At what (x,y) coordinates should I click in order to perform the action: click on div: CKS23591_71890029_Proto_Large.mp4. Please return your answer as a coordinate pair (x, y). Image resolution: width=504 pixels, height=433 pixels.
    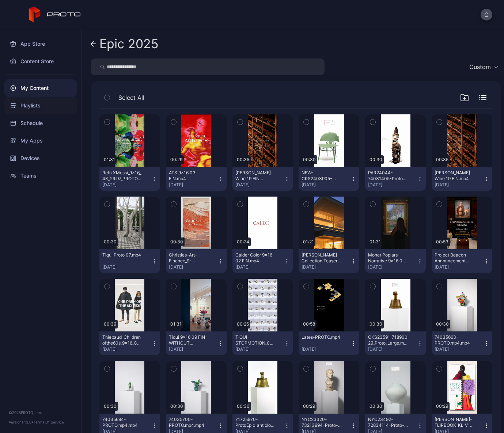
    Looking at the image, I should click on (388, 340).